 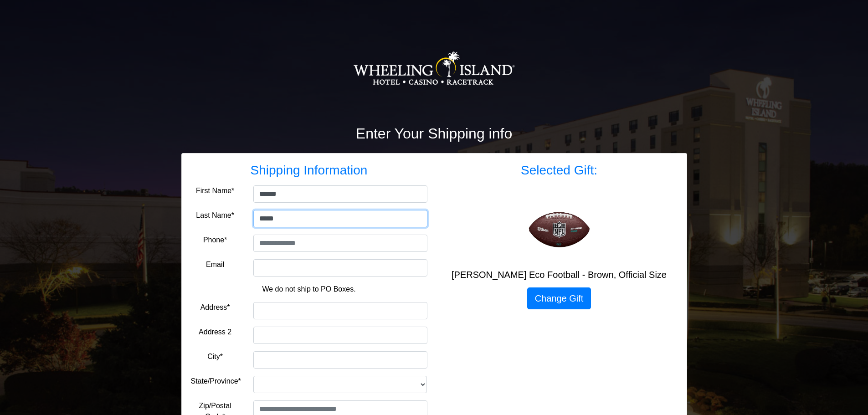 I want to click on h2: Enter Your Shipping info, so click(x=434, y=133).